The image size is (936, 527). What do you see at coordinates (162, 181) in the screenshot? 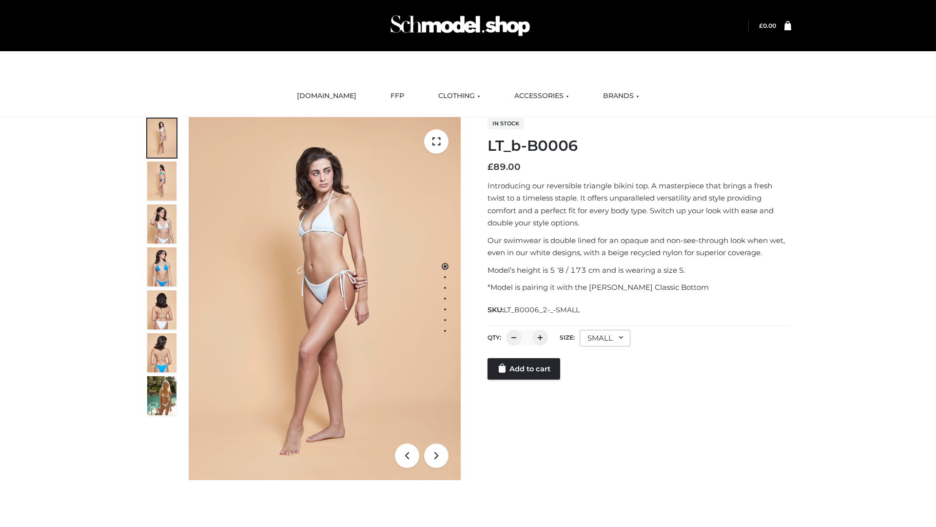
I see `img: ArielClassicBikiniTop_CloudNine_AzureSky_OW114ECO_2-scaled.jpg` at bounding box center [162, 181].